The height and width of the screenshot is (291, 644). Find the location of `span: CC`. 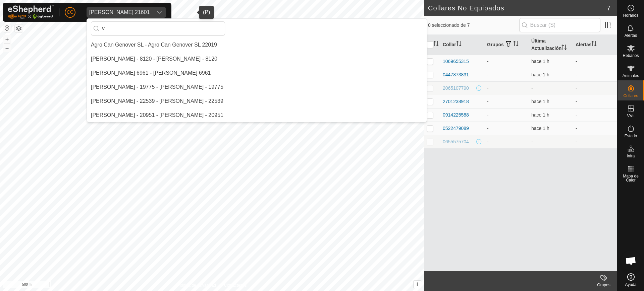

span: CC is located at coordinates (70, 12).